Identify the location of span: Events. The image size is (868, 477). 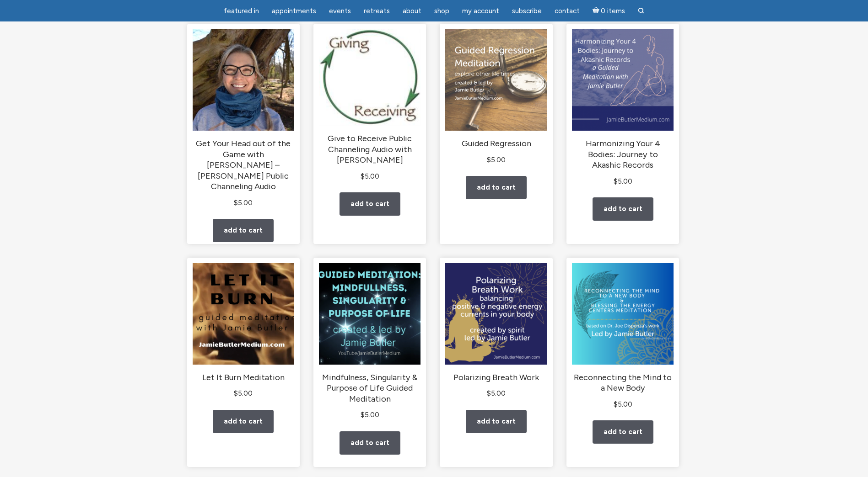
(340, 11).